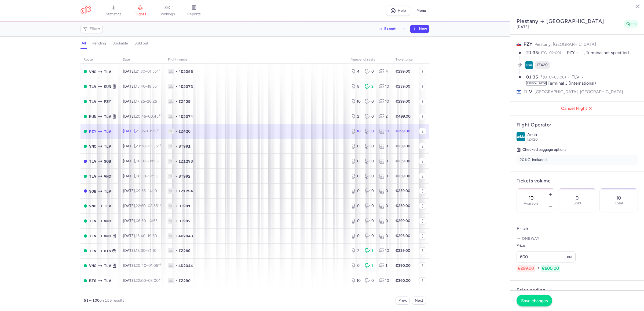  Describe the element at coordinates (92, 192) in the screenshot. I see `span: Hévíz–Balaton Airport, Hévíz, Hungary` at that location.